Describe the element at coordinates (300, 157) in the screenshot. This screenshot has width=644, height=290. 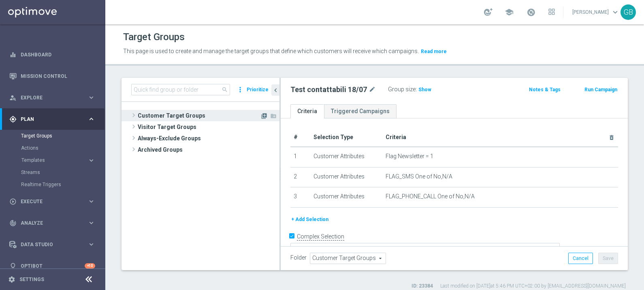
I see `td: 1` at that location.